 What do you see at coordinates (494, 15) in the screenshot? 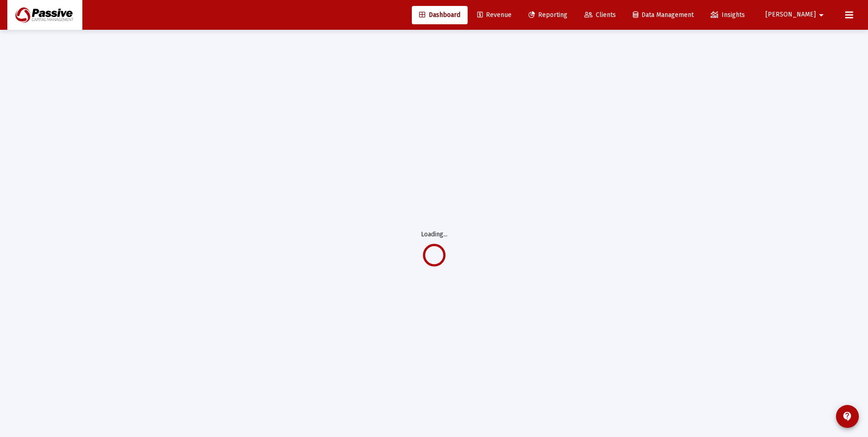
I see `span: Revenue` at bounding box center [494, 15].